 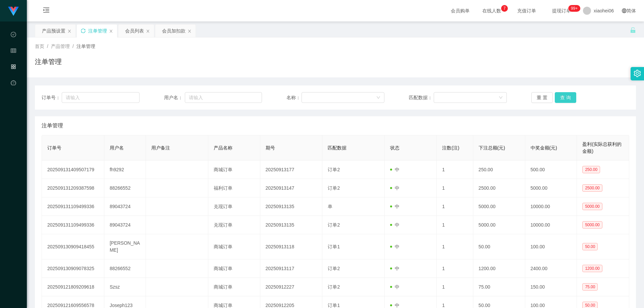 What do you see at coordinates (291, 269) in the screenshot?
I see `td: 20250913117` at bounding box center [291, 269].